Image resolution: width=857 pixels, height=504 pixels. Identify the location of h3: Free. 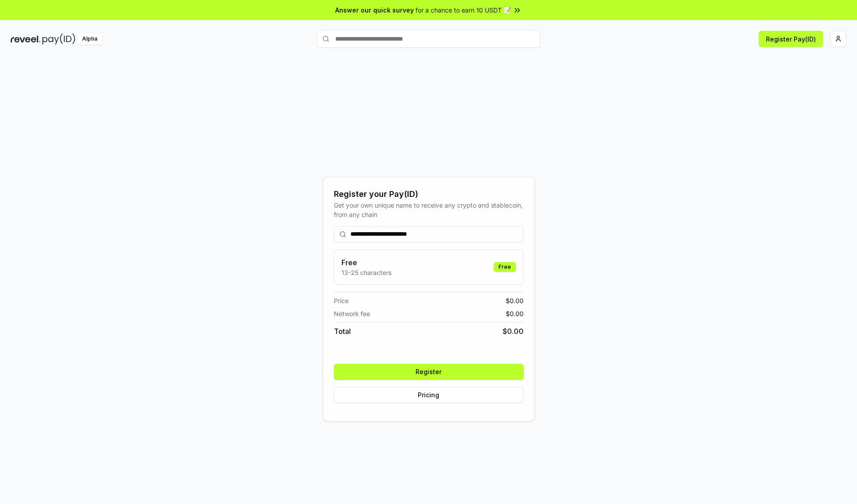
(366, 262).